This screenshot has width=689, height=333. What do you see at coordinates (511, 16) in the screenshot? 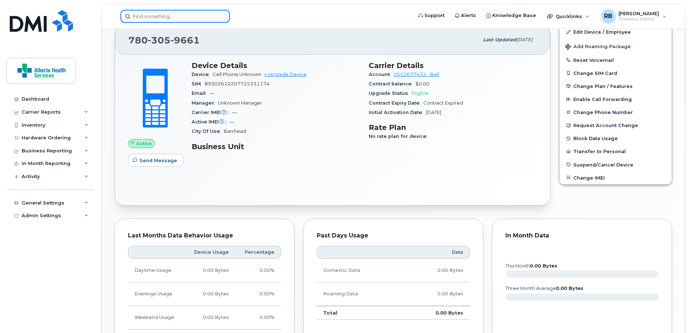
I see `a: Knowledge Base` at bounding box center [511, 16].